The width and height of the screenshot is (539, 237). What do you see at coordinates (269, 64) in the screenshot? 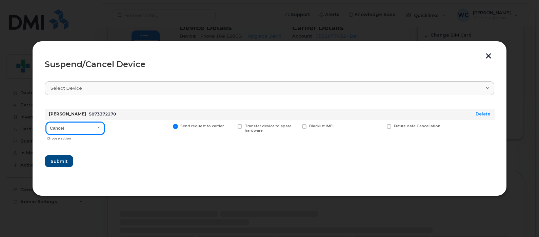
I see `div: Suspend/Cancel Device` at bounding box center [269, 64].